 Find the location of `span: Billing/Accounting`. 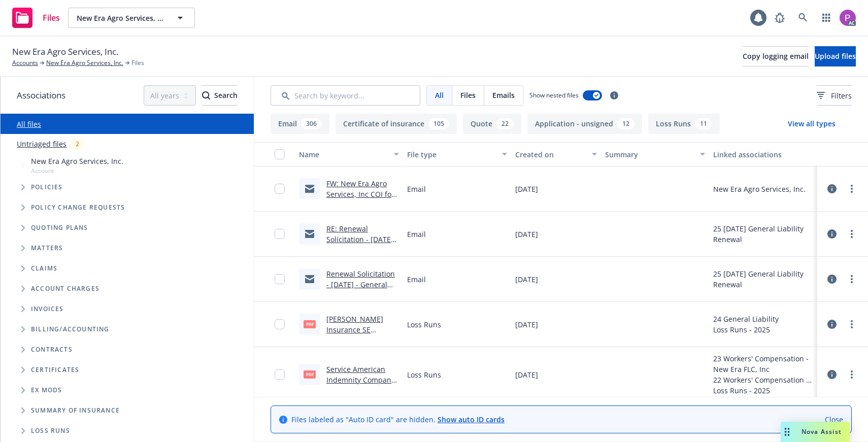

span: Billing/Accounting is located at coordinates (70, 330).